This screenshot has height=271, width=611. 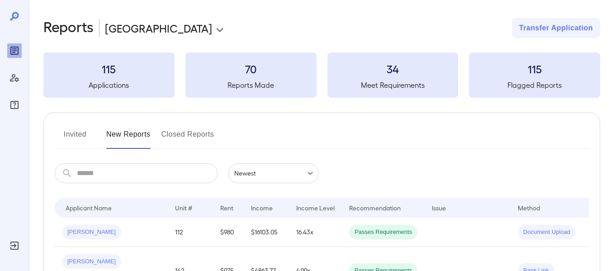 What do you see at coordinates (556, 28) in the screenshot?
I see `button: Transfer Application` at bounding box center [556, 28].